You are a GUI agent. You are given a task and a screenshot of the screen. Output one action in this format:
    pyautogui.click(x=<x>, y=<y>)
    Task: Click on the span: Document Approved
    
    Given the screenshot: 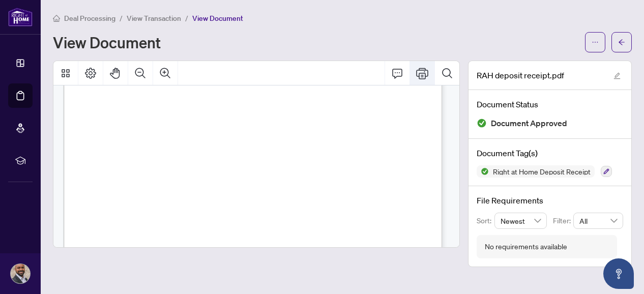 What is the action you would take?
    pyautogui.click(x=529, y=123)
    